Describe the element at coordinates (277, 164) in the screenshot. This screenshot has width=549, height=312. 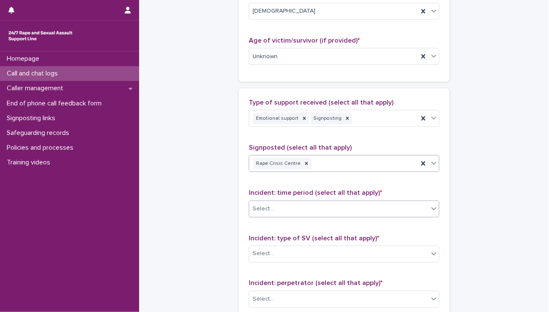
I see `div: Rape Crisis Centre` at that location.